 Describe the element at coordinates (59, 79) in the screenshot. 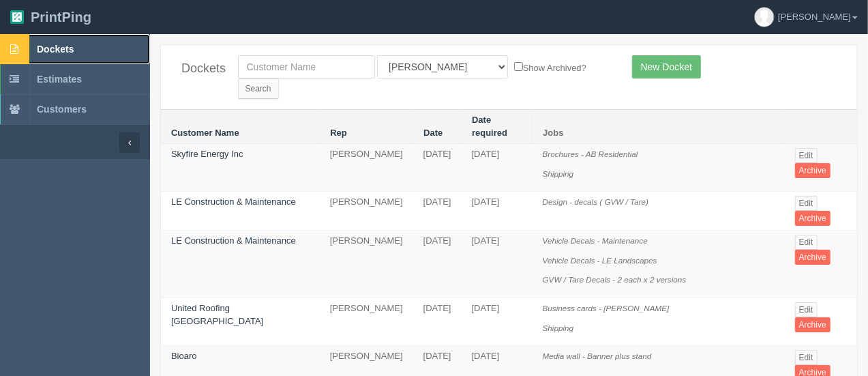

I see `span: Estimates` at that location.